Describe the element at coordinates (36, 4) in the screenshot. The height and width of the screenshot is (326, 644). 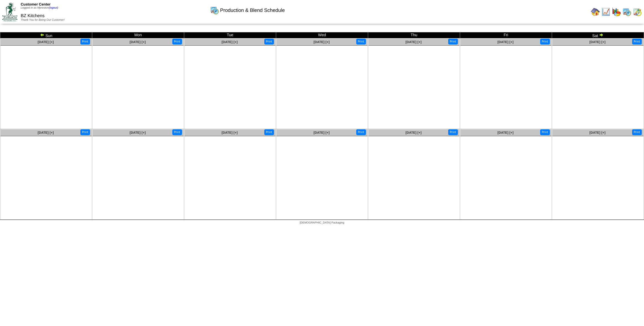
I see `span: Customer Center` at that location.